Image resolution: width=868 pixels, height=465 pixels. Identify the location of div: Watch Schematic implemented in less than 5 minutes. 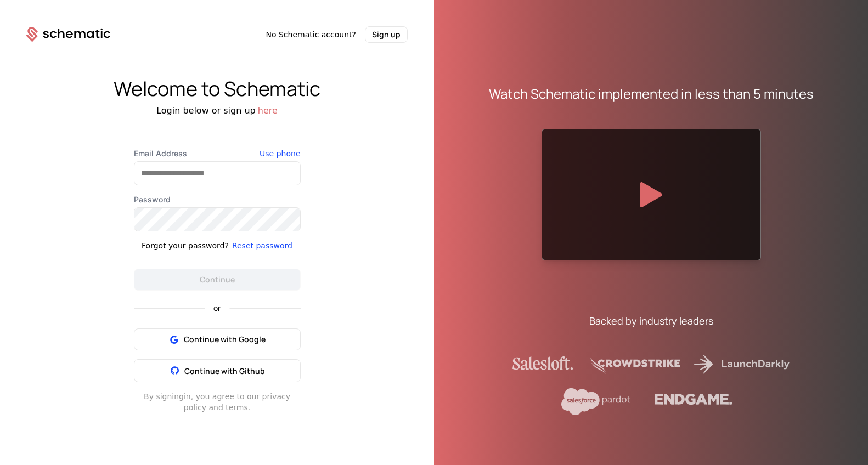
(651, 94).